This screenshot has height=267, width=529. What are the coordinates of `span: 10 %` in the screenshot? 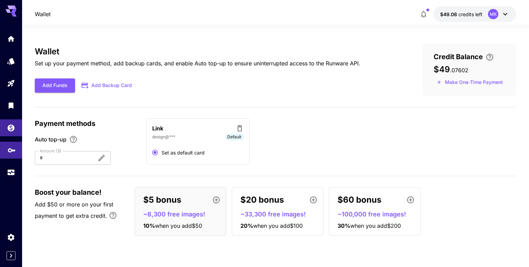 It's located at (149, 226).